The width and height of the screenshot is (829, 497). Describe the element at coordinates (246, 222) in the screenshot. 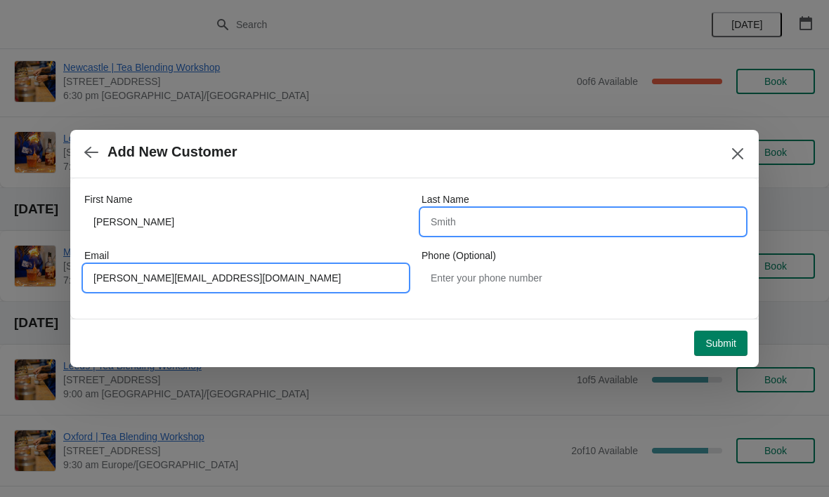

I see `input: John` at that location.